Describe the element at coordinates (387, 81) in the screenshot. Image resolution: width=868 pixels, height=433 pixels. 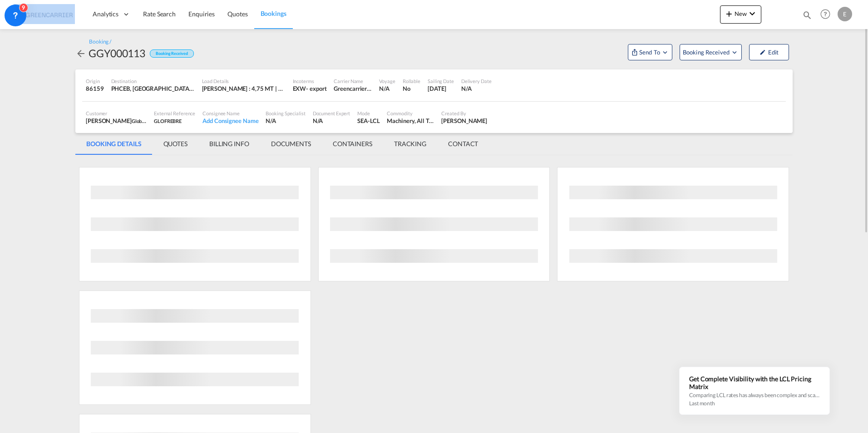
I see `div: Voyage` at that location.